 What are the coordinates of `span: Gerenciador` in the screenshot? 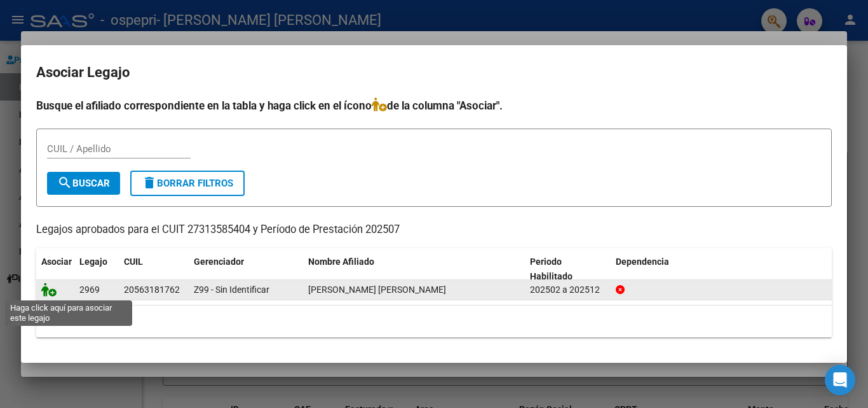 It's located at (218, 262).